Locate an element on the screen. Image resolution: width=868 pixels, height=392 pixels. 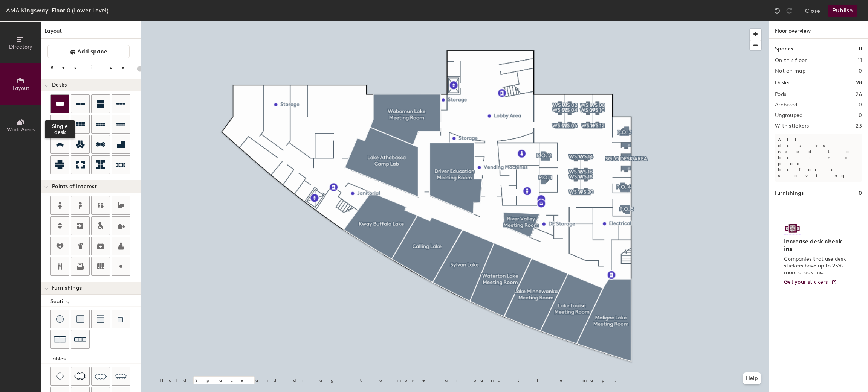
img: Cushion is located at coordinates (80, 319).